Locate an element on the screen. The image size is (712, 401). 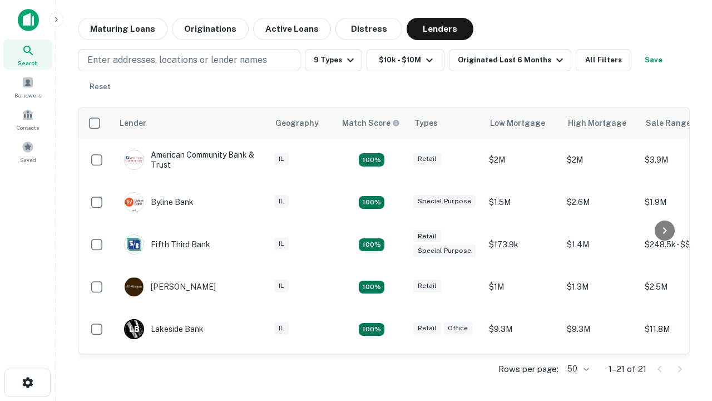
p: Rows per page: is located at coordinates (529, 369).